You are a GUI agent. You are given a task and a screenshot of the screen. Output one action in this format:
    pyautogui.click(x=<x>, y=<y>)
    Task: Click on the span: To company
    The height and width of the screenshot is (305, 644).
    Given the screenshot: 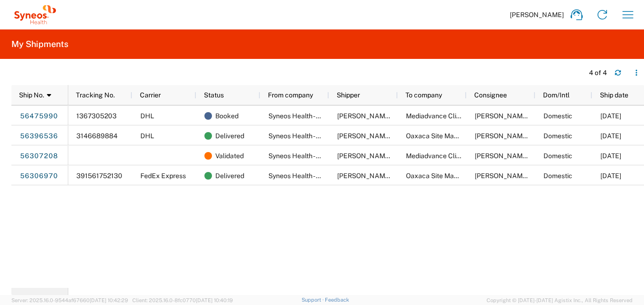 What is the action you would take?
    pyautogui.click(x=423, y=95)
    